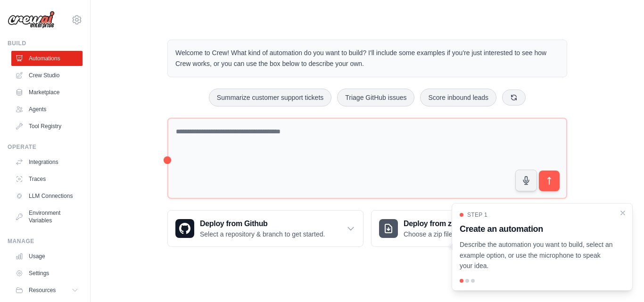  What do you see at coordinates (31, 20) in the screenshot?
I see `img: Logo` at bounding box center [31, 20].